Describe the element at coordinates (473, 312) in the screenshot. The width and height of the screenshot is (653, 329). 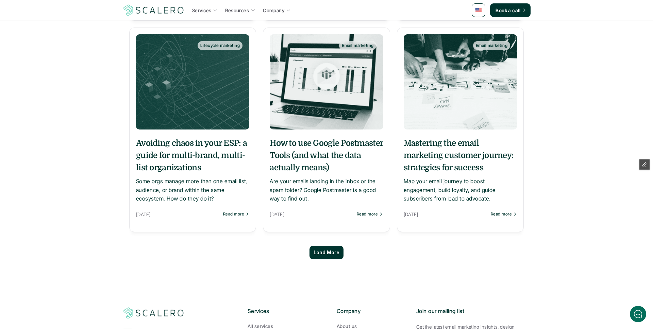
I see `p: Join our mailing list` at that location.